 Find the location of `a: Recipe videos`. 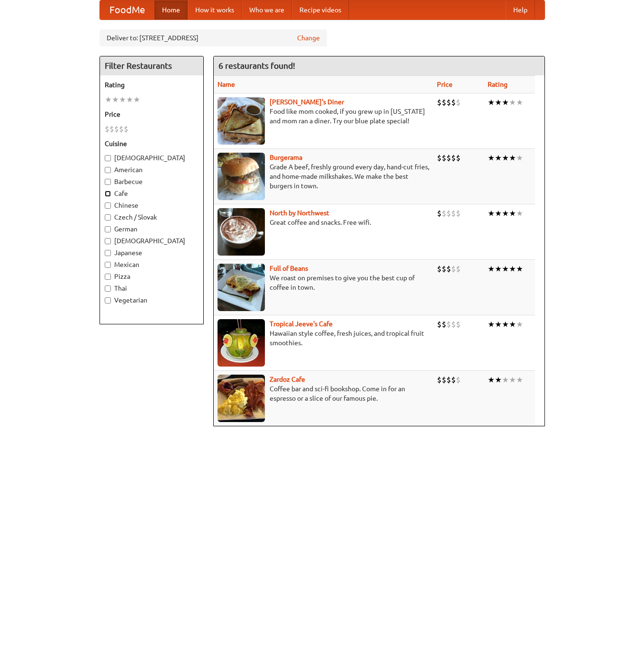

a: Recipe videos is located at coordinates (320, 10).